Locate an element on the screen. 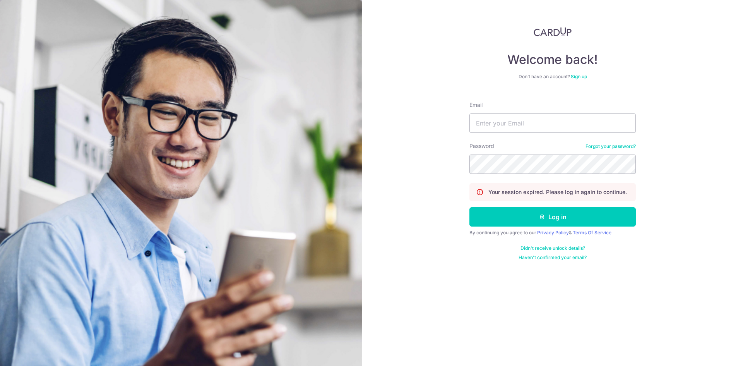 Image resolution: width=743 pixels, height=366 pixels. div: By continuing you agree to our & is located at coordinates (552, 233).